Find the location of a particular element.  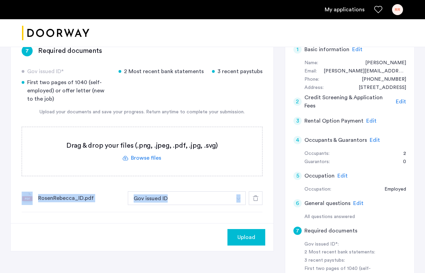

div: Phone: is located at coordinates (312, 80).